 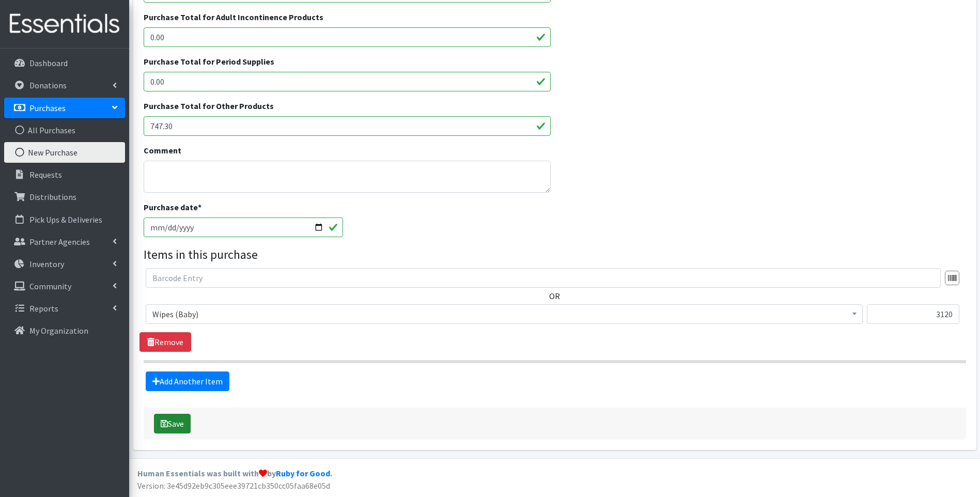 What do you see at coordinates (209, 61) in the screenshot?
I see `label: Purchase Total for Period Supplies` at bounding box center [209, 61].